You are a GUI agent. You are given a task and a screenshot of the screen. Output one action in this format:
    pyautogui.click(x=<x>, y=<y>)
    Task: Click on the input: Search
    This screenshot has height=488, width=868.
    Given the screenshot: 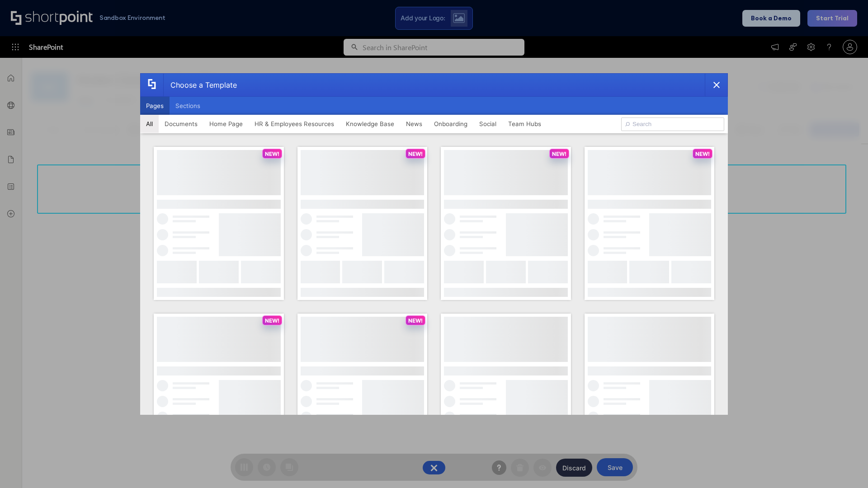 What is the action you would take?
    pyautogui.click(x=672, y=124)
    